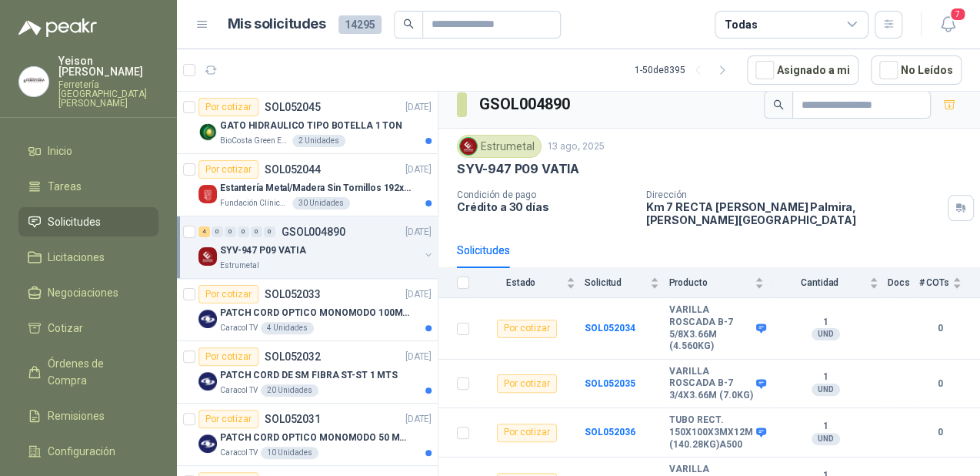  Describe the element at coordinates (255, 203) in the screenshot. I see `p: Fundación Clínica Shaio` at that location.